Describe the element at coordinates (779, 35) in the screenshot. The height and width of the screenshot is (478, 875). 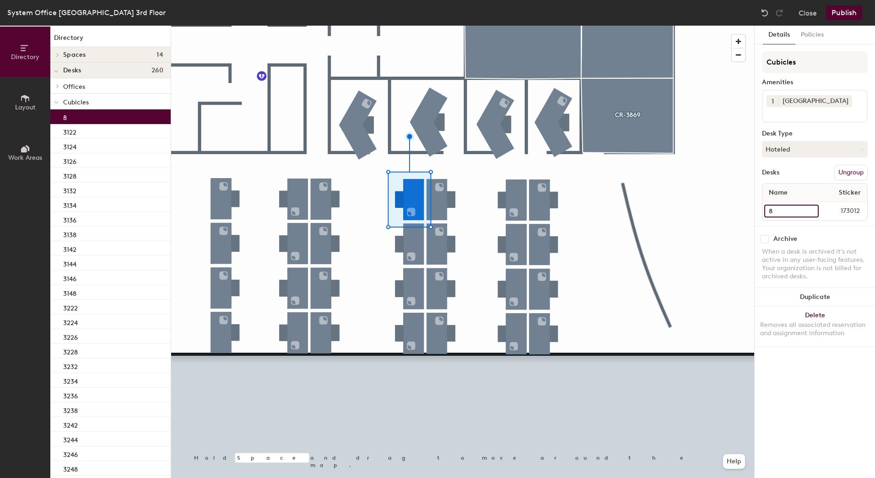
I see `button: Details` at that location.